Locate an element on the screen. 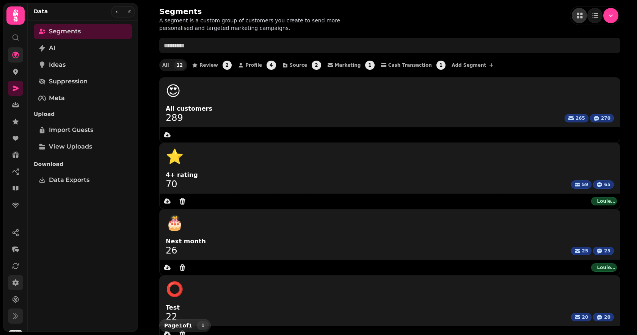 This screenshot has height=335, width=637. button: Add Segment is located at coordinates (473, 65).